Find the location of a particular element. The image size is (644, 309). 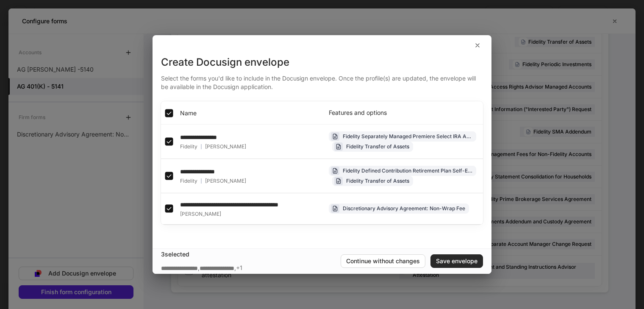

div: Continue without changes is located at coordinates (383, 261).